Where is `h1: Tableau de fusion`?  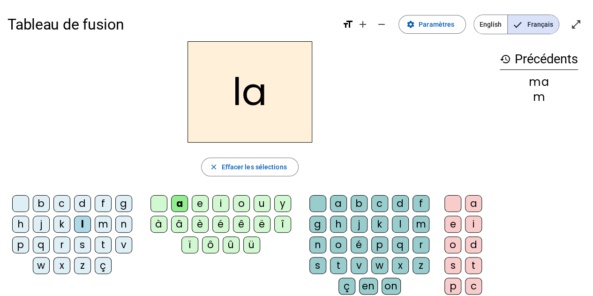 h1: Tableau de fusion is located at coordinates (171, 24).